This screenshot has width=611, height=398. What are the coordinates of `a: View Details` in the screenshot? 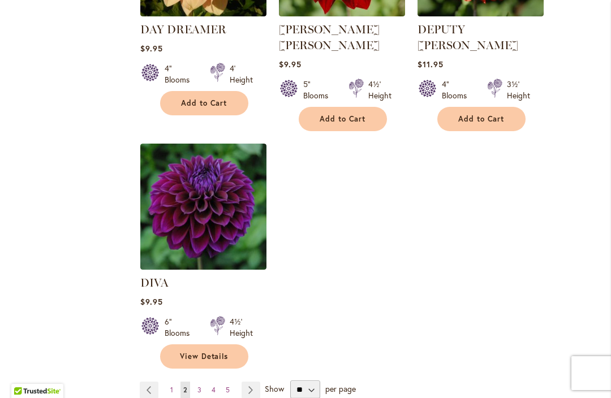 It's located at (204, 356).